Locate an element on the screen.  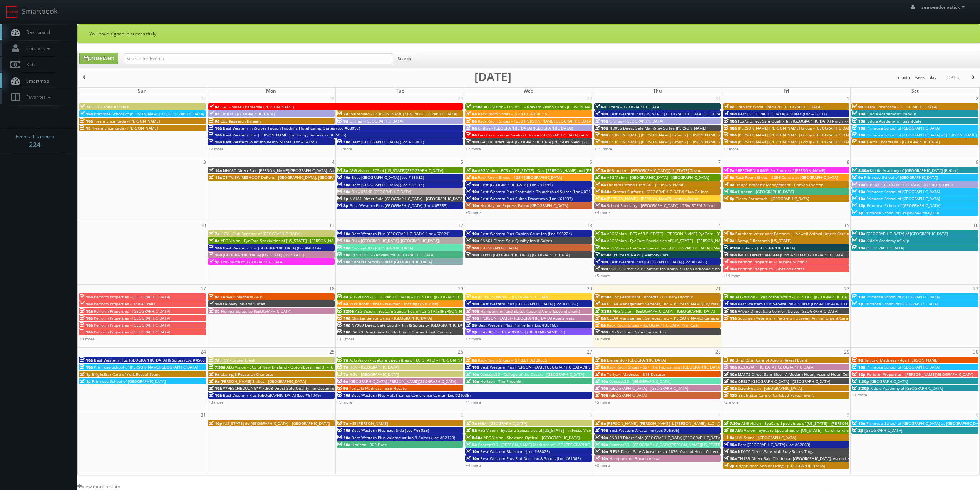
span: Southern Veterinary Partners - Livewell Animal Urgent Care of Goodyear is located at coordinates (804, 318).